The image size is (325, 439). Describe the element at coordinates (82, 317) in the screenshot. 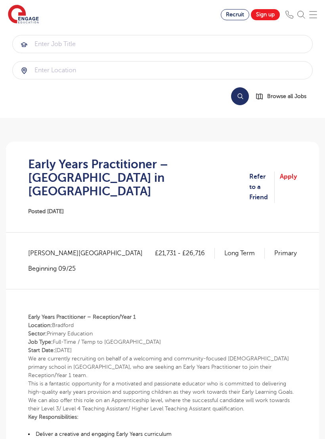

I see `b: Early Years Practitioner – Reception/Year 1` at that location.